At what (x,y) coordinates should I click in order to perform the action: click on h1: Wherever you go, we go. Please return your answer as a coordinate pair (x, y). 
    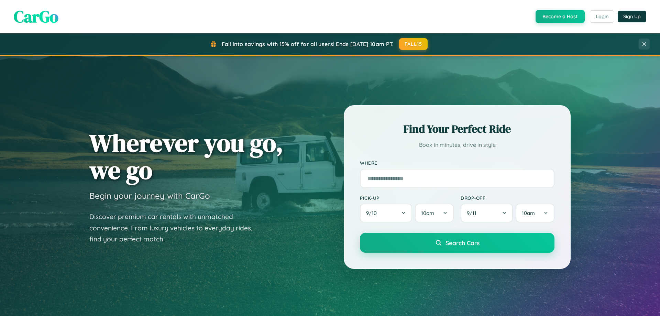
    Looking at the image, I should click on (186, 156).